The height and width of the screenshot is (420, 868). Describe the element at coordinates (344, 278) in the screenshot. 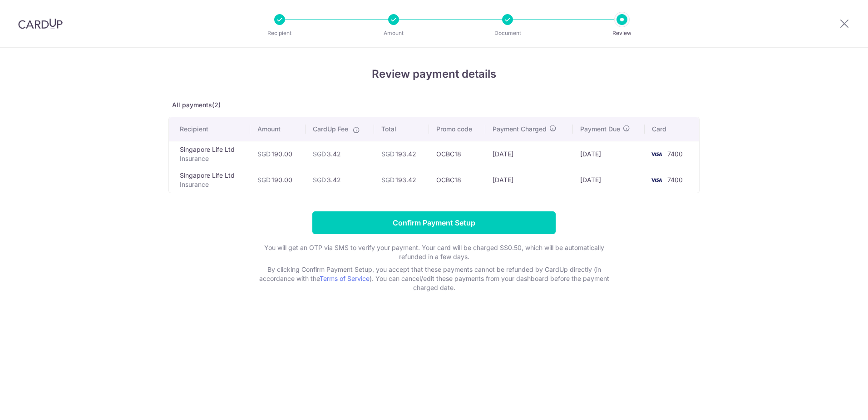

I see `a: Terms of Service` at that location.